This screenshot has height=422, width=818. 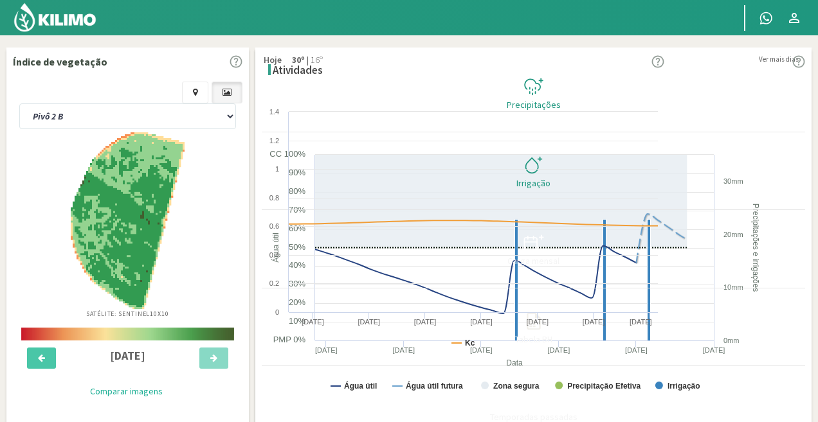 What do you see at coordinates (274, 255) in the screenshot?
I see `text: 0.4` at bounding box center [274, 255].